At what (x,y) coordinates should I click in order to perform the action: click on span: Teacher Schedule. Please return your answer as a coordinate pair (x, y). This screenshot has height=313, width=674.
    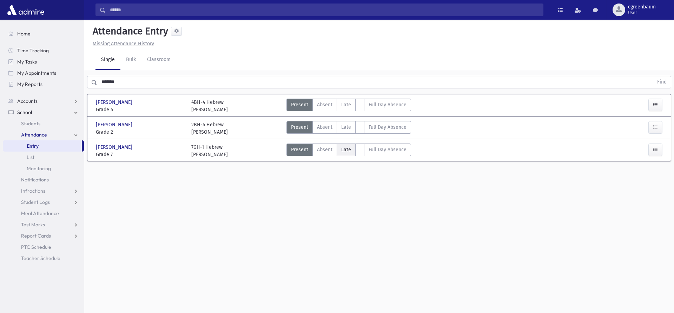
    Looking at the image, I should click on (41, 258).